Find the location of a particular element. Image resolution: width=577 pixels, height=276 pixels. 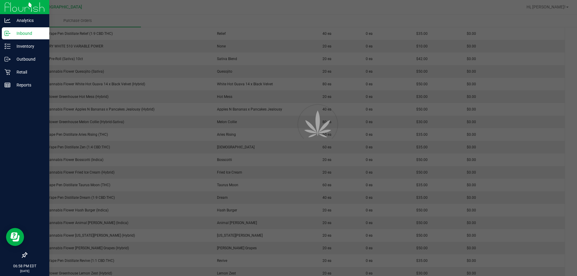

inline-svg: Inventory is located at coordinates (8, 46).